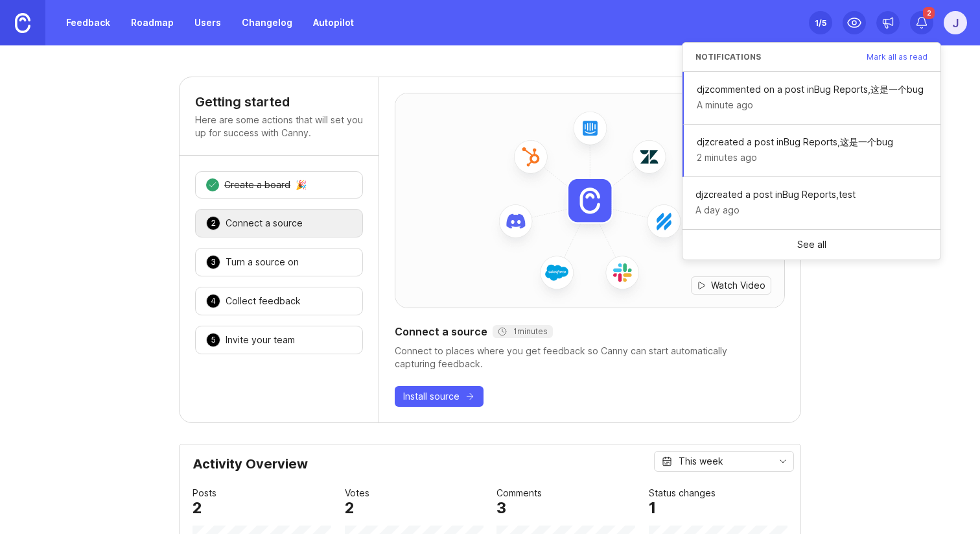  Describe the element at coordinates (267, 23) in the screenshot. I see `a: Changelog` at that location.